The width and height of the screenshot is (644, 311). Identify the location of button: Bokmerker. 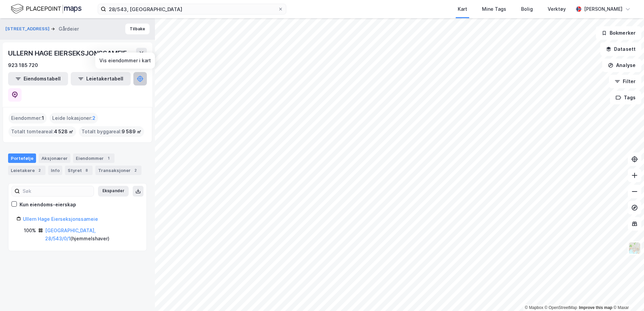
(618, 33).